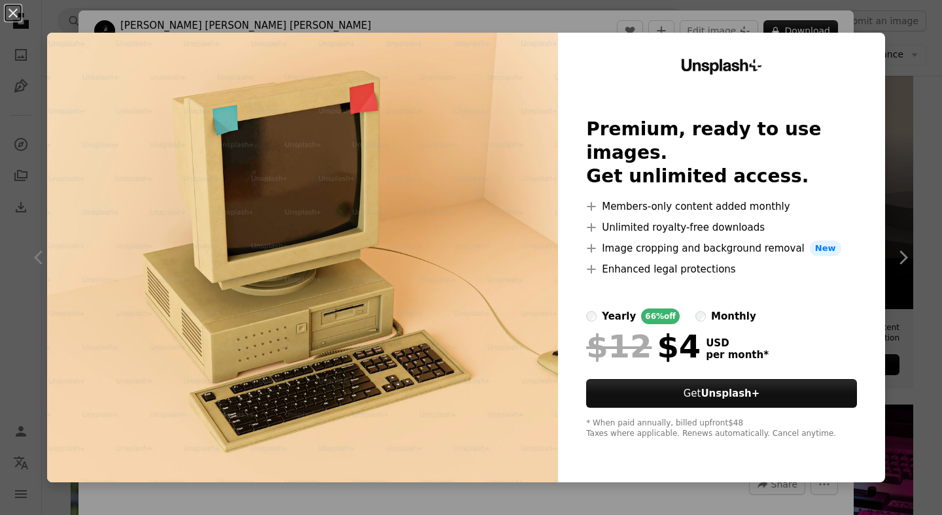 The height and width of the screenshot is (515, 942). Describe the element at coordinates (825, 248) in the screenshot. I see `span: New` at that location.